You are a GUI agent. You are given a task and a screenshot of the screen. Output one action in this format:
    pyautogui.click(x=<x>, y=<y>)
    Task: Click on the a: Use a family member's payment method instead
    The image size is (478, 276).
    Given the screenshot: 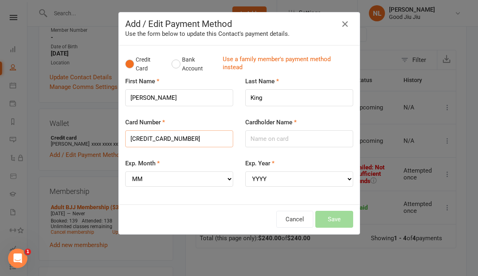 What is the action you would take?
    pyautogui.click(x=286, y=64)
    